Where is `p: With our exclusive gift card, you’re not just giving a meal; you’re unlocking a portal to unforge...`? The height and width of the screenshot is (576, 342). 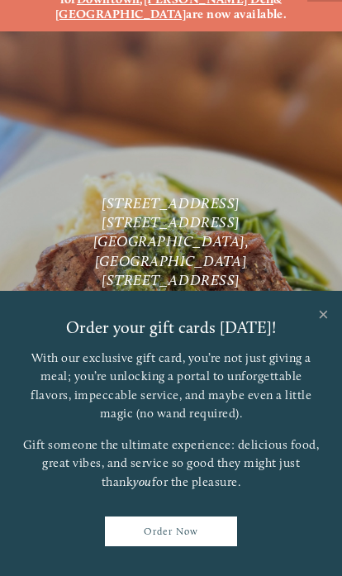
p: With our exclusive gift card, you’re not just giving a meal; you’re unlocking a portal to unforge... is located at coordinates (171, 386).